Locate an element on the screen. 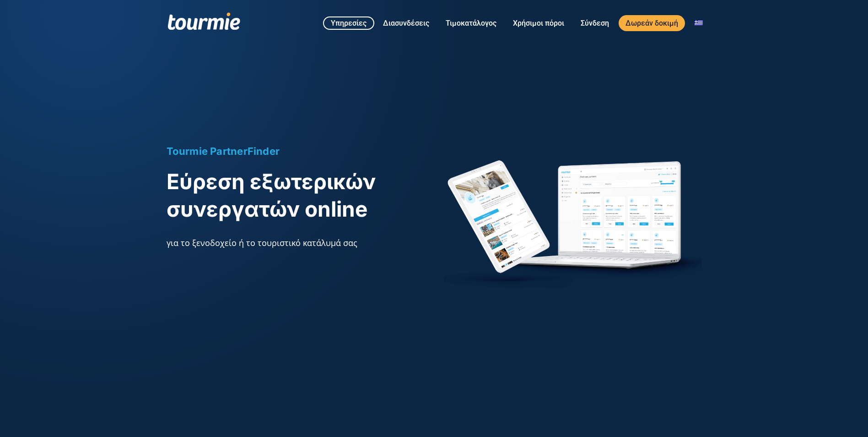  a: Σύνδεση is located at coordinates (595, 23).